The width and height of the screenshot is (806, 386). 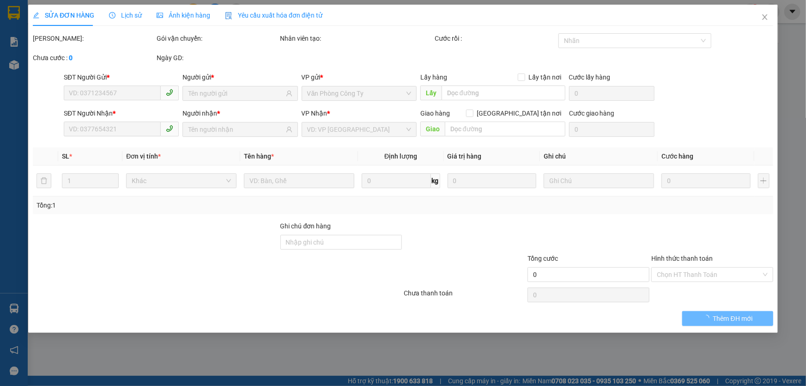 What do you see at coordinates (299, 181) in the screenshot?
I see `input: VD: Bàn, Ghế` at bounding box center [299, 181].